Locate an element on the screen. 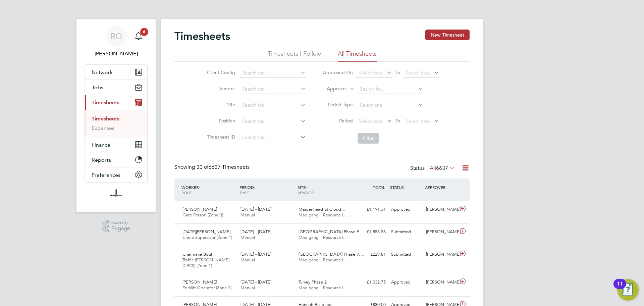  li: Timesheets I Follow is located at coordinates (294, 55).